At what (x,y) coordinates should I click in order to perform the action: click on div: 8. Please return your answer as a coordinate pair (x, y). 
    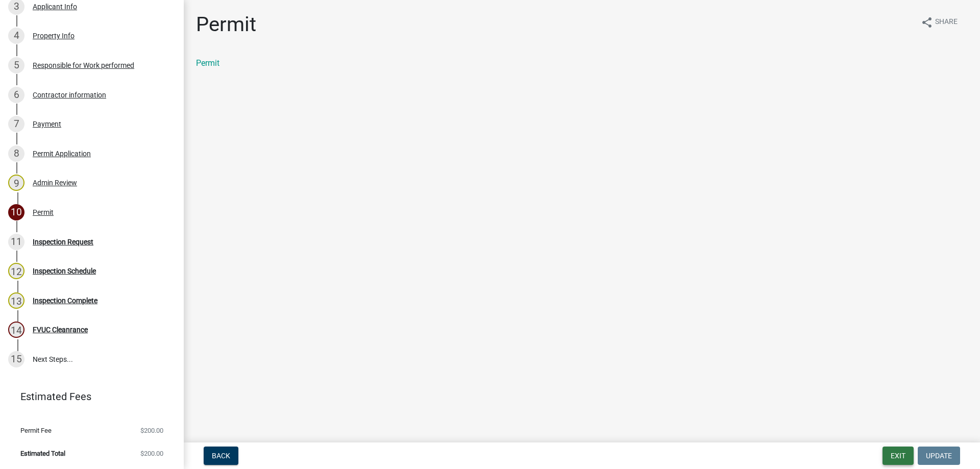
    Looking at the image, I should click on (16, 154).